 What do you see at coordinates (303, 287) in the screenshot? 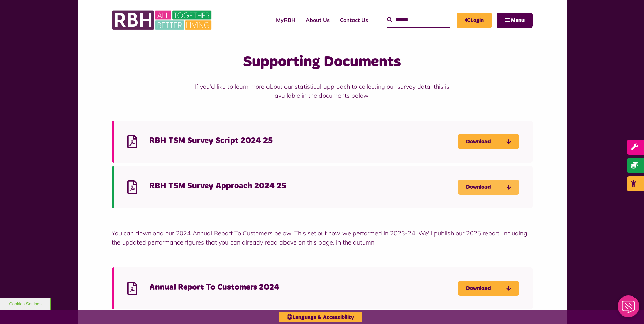
I see `h4: Annual Report To Customers 2024` at bounding box center [303, 287].